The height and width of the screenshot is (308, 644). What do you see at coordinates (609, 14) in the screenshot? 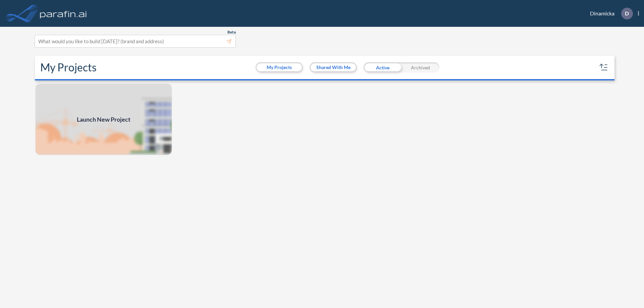
I see `div: Dinamicka` at bounding box center [609, 14].